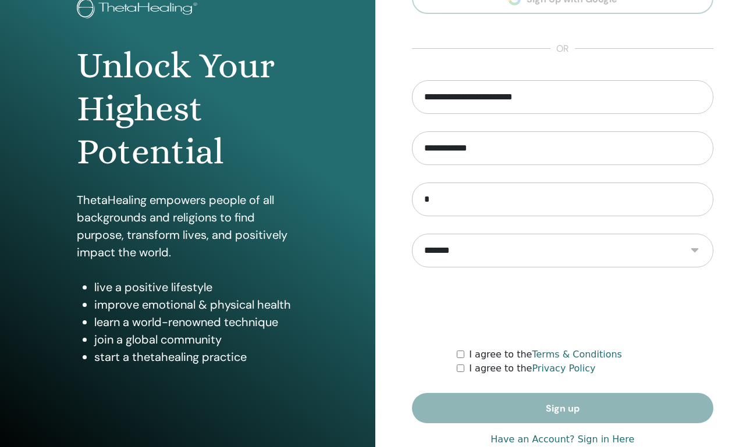 The width and height of the screenshot is (750, 447). Describe the element at coordinates (187, 109) in the screenshot. I see `h1: Unlock Your Highest Potential` at that location.